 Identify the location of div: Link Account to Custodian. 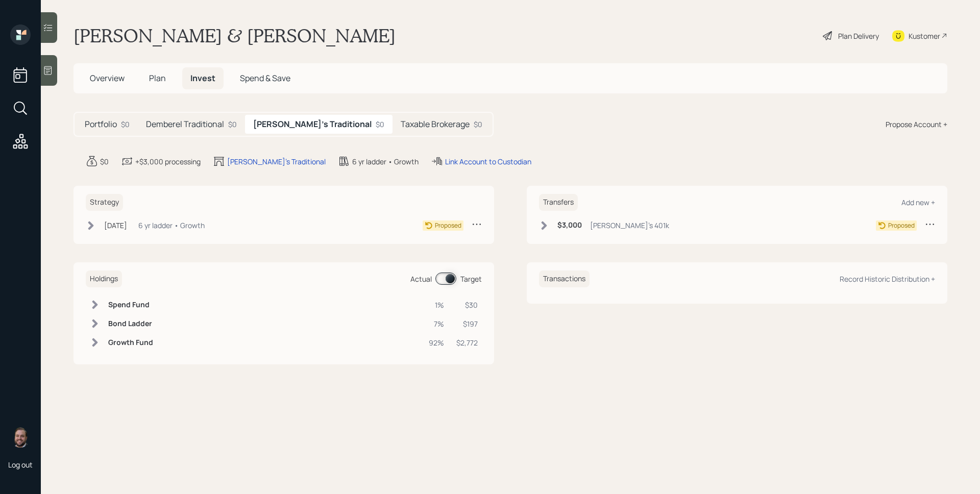
(488, 161).